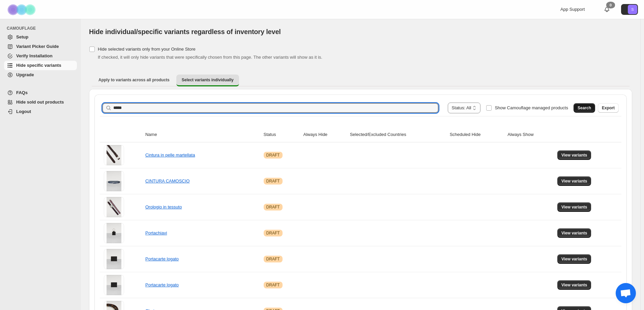 The image size is (644, 310). Describe the element at coordinates (22, 9) in the screenshot. I see `img: Camouflage` at that location.